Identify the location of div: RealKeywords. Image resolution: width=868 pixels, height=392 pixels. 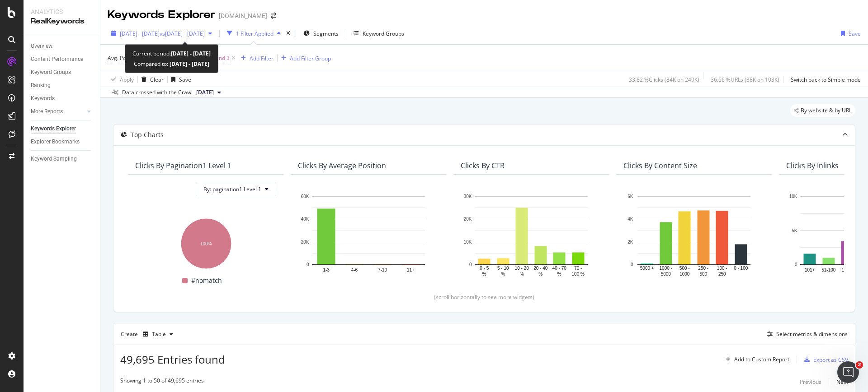
(62, 21).